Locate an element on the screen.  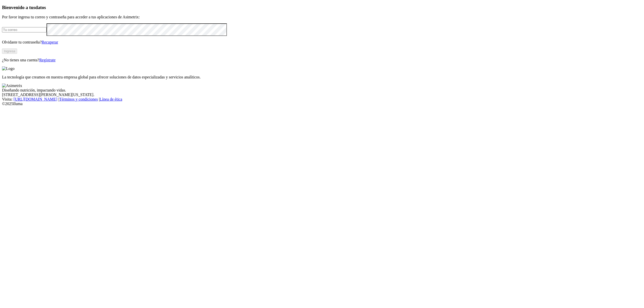
a: Línea de ética is located at coordinates (111, 99).